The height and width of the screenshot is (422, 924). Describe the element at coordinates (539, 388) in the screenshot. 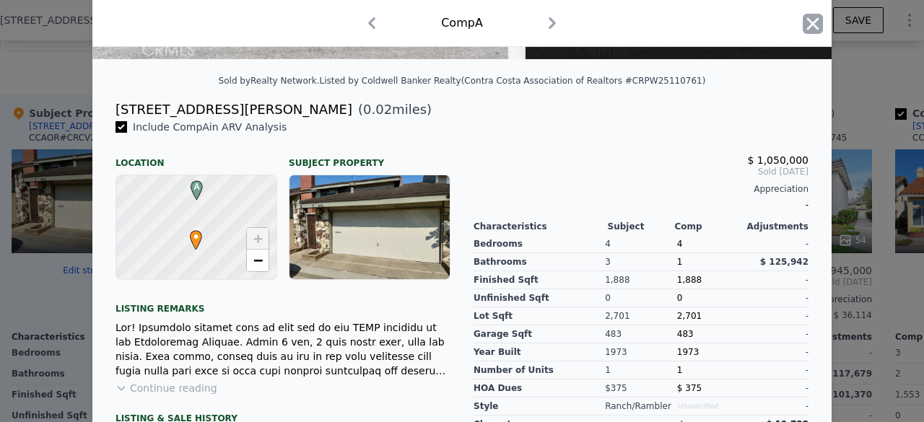

I see `div: HOA Dues` at that location.